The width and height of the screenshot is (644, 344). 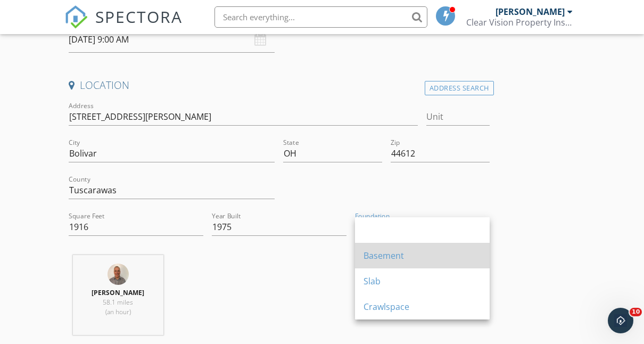 What do you see at coordinates (321, 17) in the screenshot?
I see `input: Search everything...` at bounding box center [321, 17].